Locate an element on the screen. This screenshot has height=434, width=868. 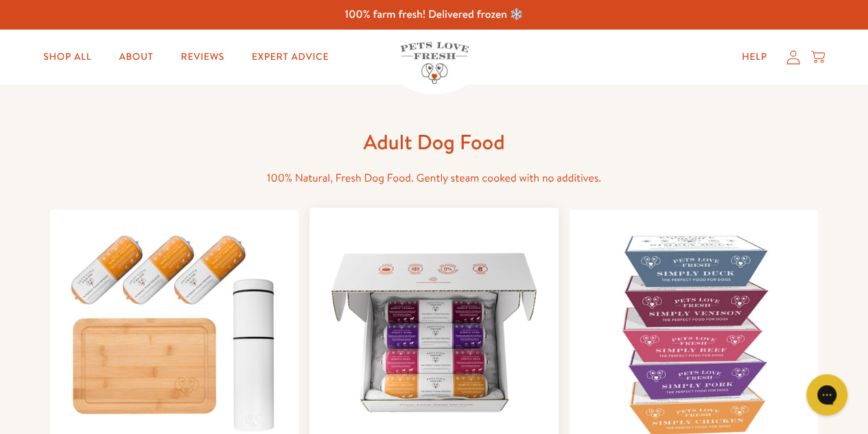
span: 100% Natural, Fresh Dog Food. Gently steam cooked with no additives. is located at coordinates (434, 178).